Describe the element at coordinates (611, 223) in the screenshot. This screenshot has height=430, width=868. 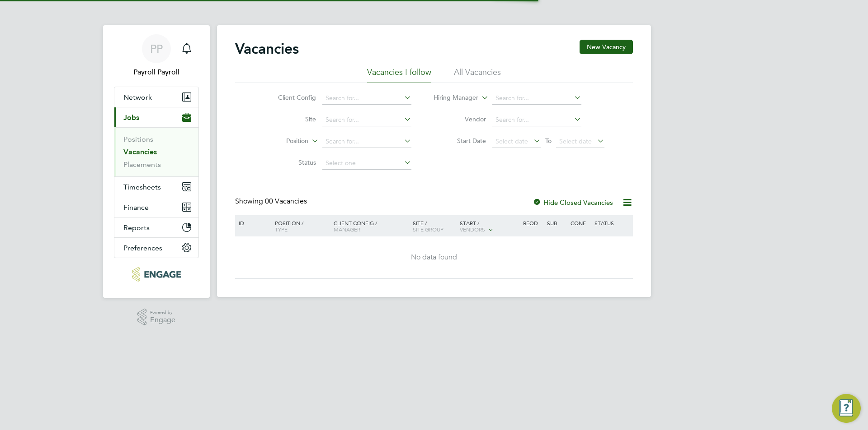
I see `div: Status` at that location.